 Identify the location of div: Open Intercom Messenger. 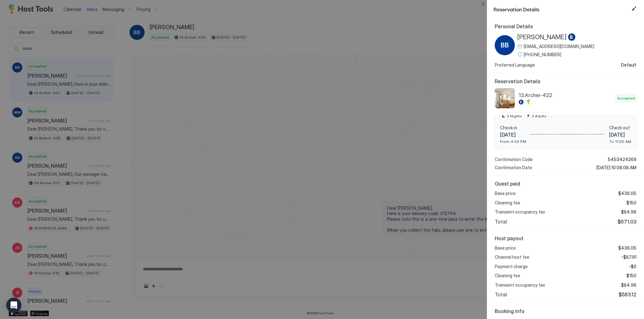
(14, 305).